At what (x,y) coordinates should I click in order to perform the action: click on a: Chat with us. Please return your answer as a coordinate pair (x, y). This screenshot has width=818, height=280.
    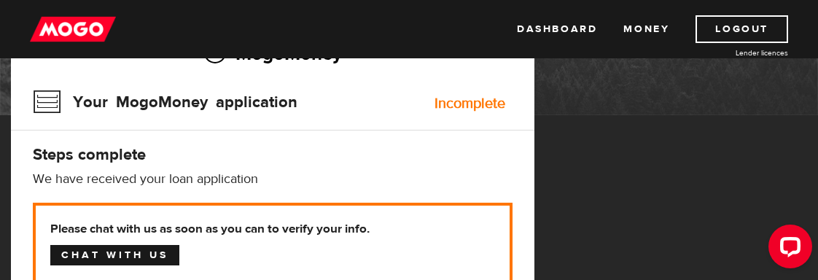
    Looking at the image, I should click on (114, 255).